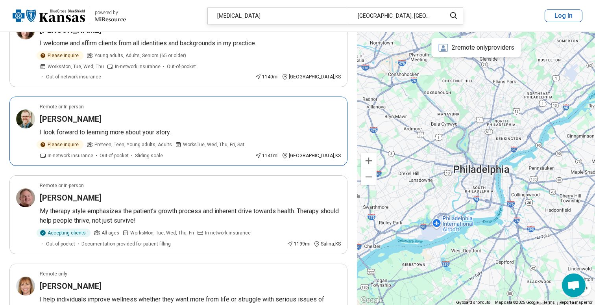 This screenshot has width=595, height=305. What do you see at coordinates (564, 16) in the screenshot?
I see `button: Log In` at bounding box center [564, 16].